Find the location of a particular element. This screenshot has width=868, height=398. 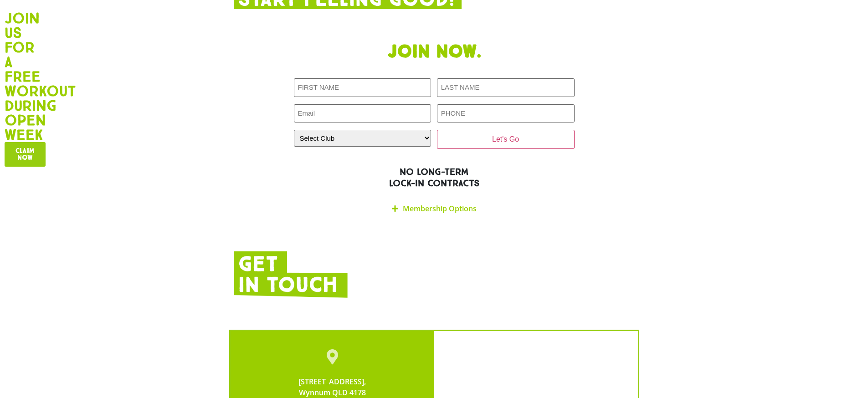

span: Claim now is located at coordinates (25, 154).